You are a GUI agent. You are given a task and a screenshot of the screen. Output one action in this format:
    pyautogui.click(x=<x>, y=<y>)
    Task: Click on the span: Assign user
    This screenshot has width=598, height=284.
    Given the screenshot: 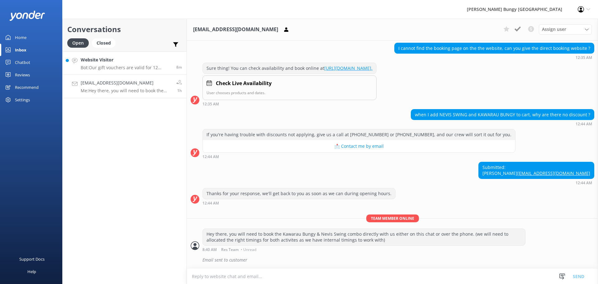 What is the action you would take?
    pyautogui.click(x=554, y=29)
    